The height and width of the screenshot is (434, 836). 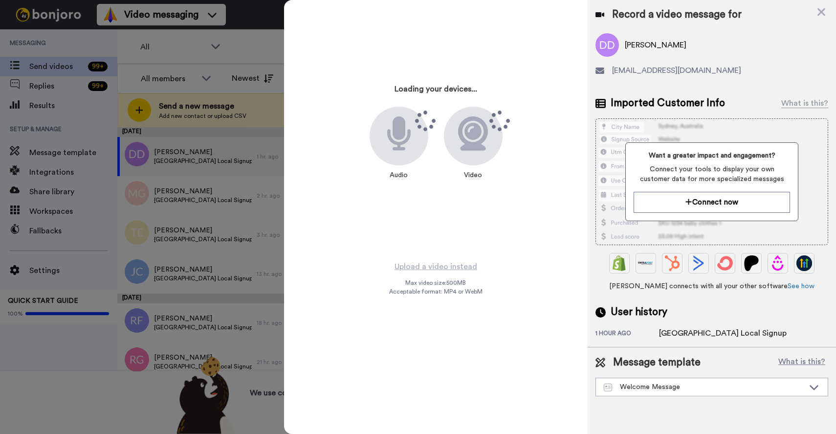 I want to click on span: Imported Customer Info, so click(x=668, y=103).